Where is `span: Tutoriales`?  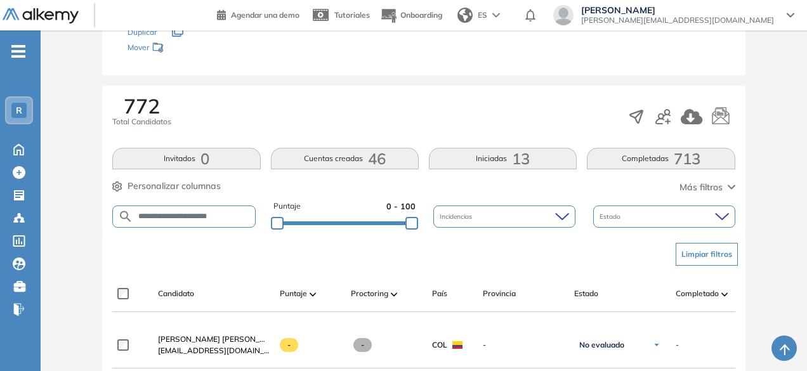
span: Tutoriales is located at coordinates (352, 15).